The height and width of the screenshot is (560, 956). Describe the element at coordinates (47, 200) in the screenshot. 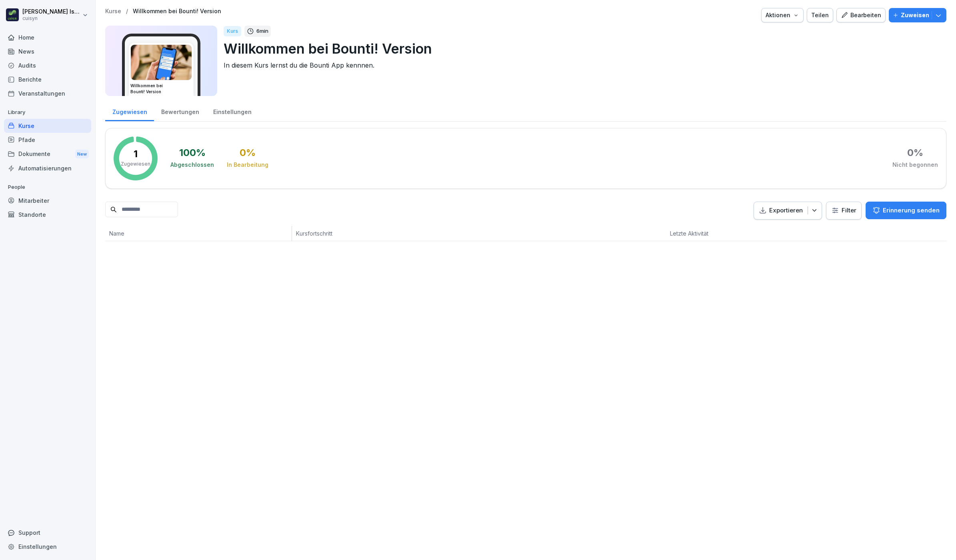

I see `div: Mitarbeiter` at that location.